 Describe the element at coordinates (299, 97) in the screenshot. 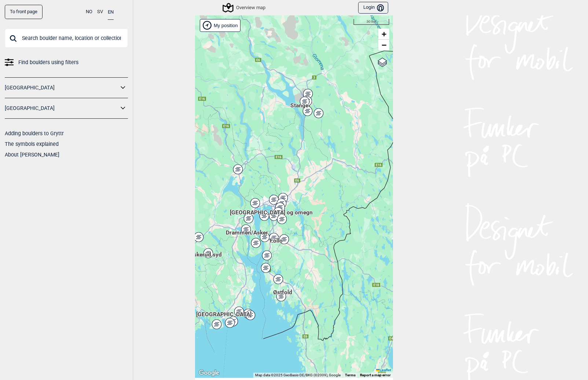

I see `div: Stange` at that location.